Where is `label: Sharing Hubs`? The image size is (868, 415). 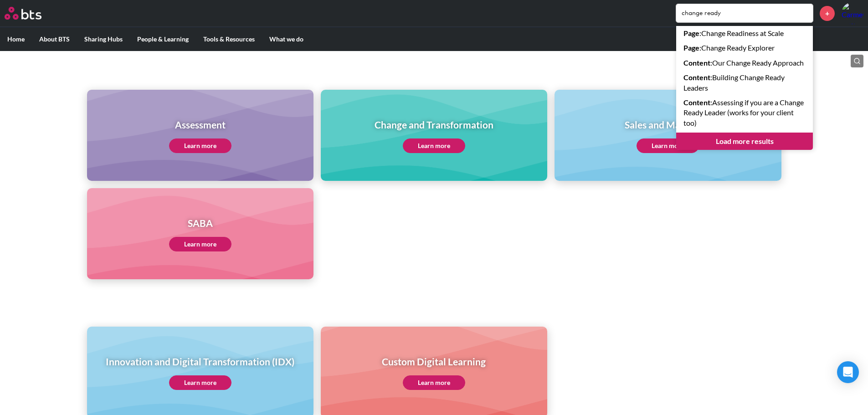
label: Sharing Hubs is located at coordinates (103, 39).